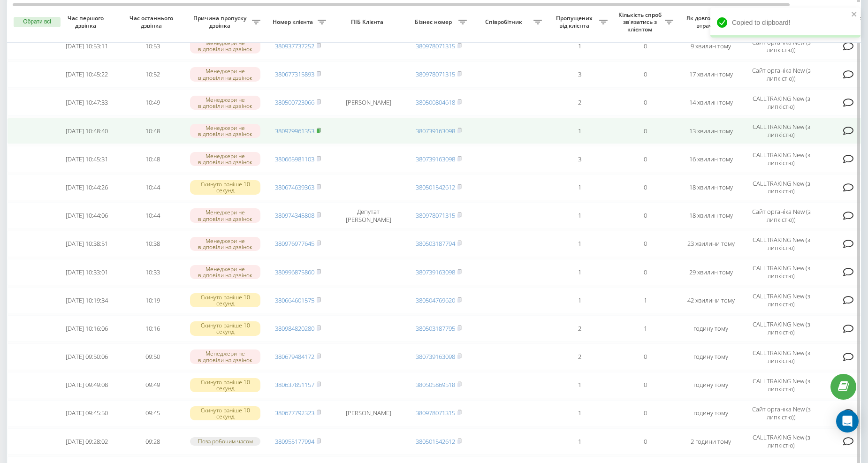 Image resolution: width=868 pixels, height=463 pixels. I want to click on td: 14 хвилин тому, so click(711, 103).